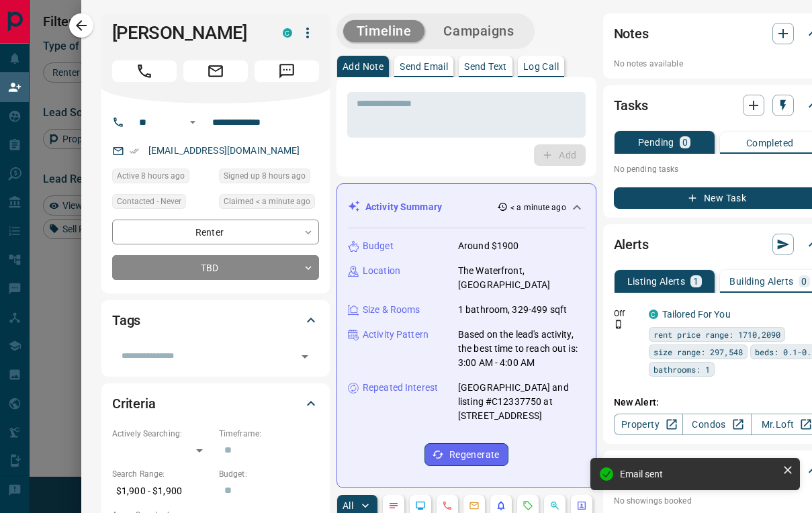 This screenshot has width=812, height=513. Describe the element at coordinates (656, 142) in the screenshot. I see `p: Pending` at that location.